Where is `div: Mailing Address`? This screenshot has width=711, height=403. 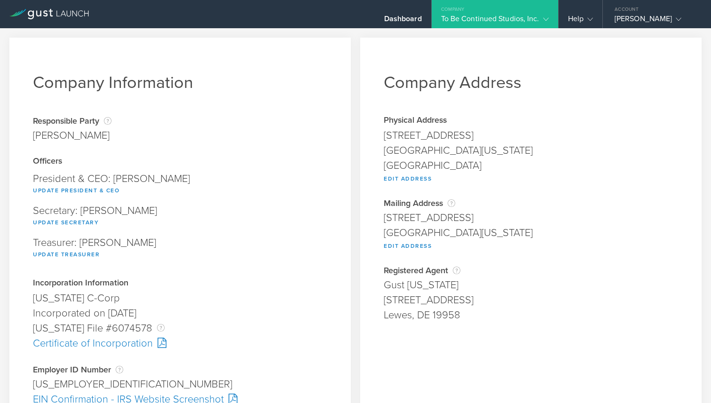
div: Mailing Address is located at coordinates (531, 203).